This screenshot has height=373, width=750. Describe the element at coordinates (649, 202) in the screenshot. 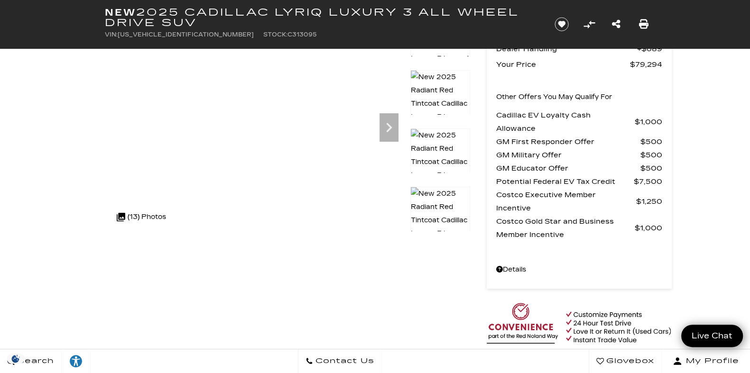

I see `span: $1,250` at that location.